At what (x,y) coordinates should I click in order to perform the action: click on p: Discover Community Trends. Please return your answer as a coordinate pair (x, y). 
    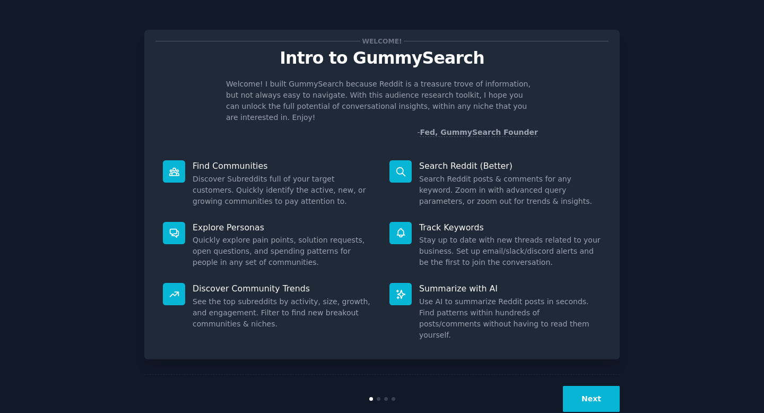
    Looking at the image, I should click on (283, 288).